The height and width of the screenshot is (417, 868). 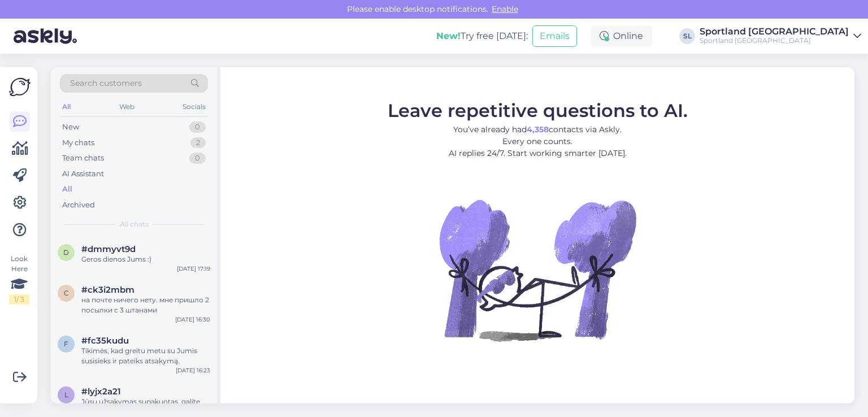 I want to click on div: Archived, so click(x=79, y=205).